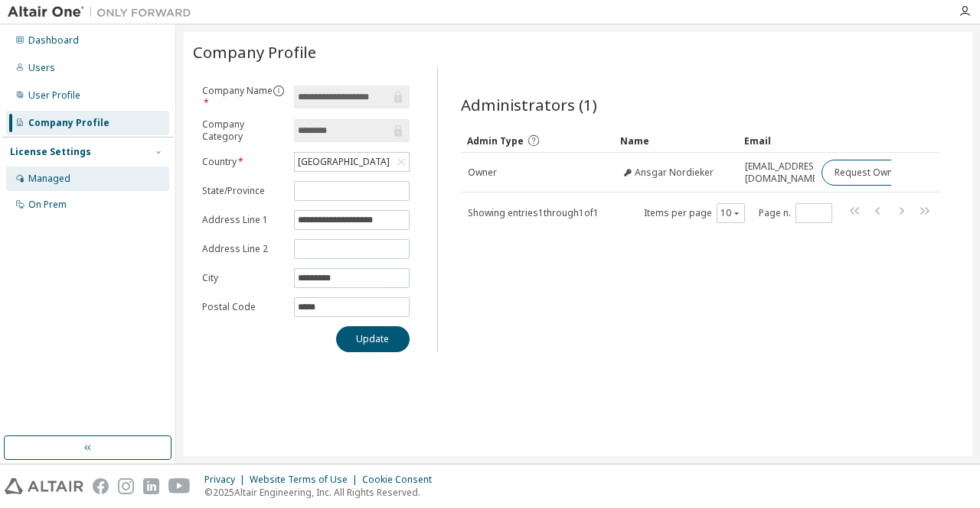 This screenshot has width=980, height=508. I want to click on label: State/Province, so click(244, 191).